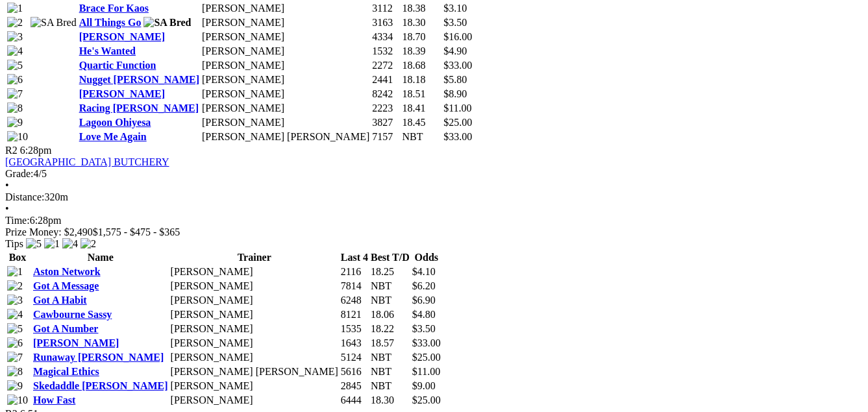 This screenshot has height=412, width=868. I want to click on img: 8, so click(15, 372).